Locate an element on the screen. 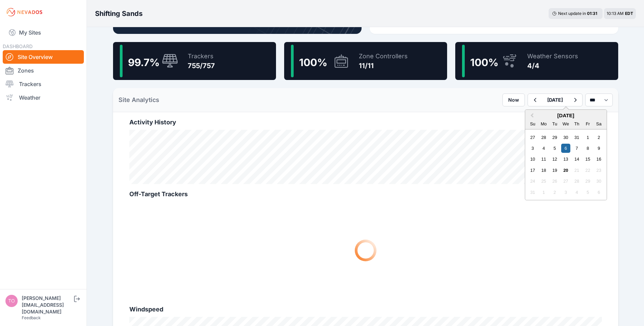 This screenshot has width=644, height=326. h2: Site Analytics is located at coordinates (139, 100).